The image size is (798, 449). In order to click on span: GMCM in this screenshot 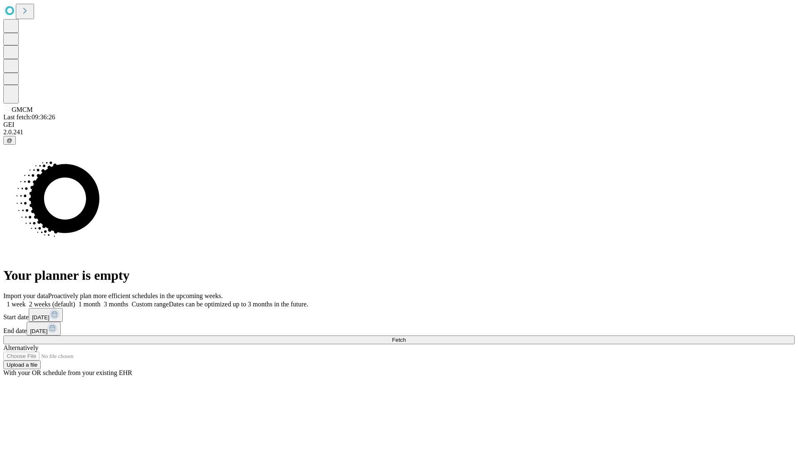, I will do `click(22, 109)`.